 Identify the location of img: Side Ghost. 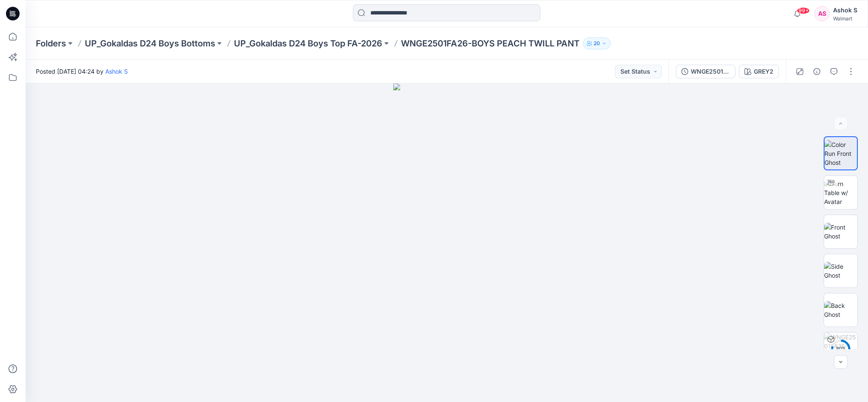
(841, 271).